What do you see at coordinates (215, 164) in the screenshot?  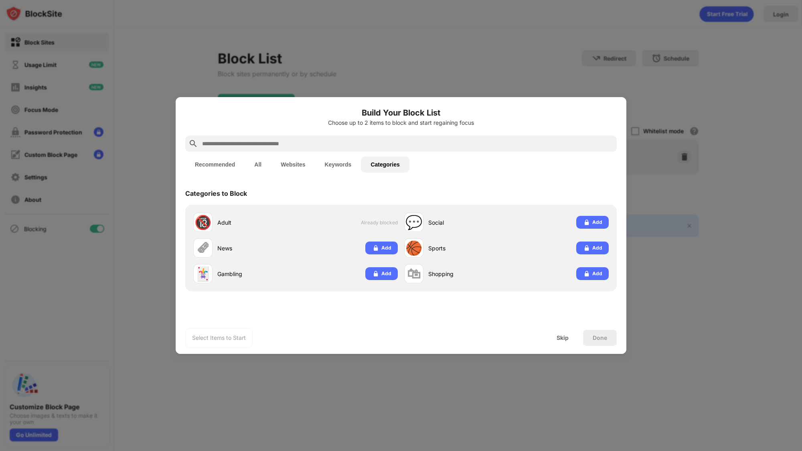 I see `button: Recommended` at bounding box center [215, 164].